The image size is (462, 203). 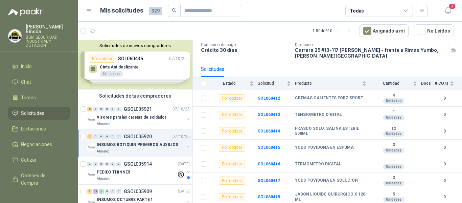 What do you see at coordinates (28, 97) in the screenshot?
I see `span: Tareas` at bounding box center [28, 97].